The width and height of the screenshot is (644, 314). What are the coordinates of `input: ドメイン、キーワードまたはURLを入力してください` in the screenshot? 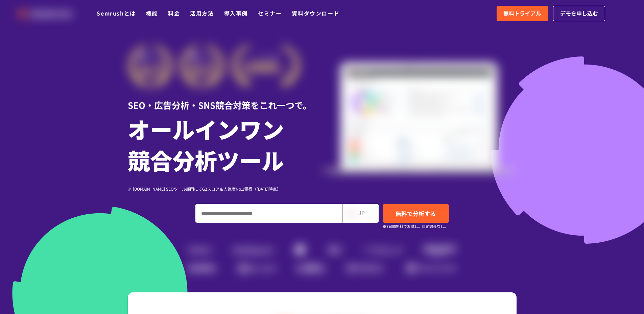 It's located at (269, 214).